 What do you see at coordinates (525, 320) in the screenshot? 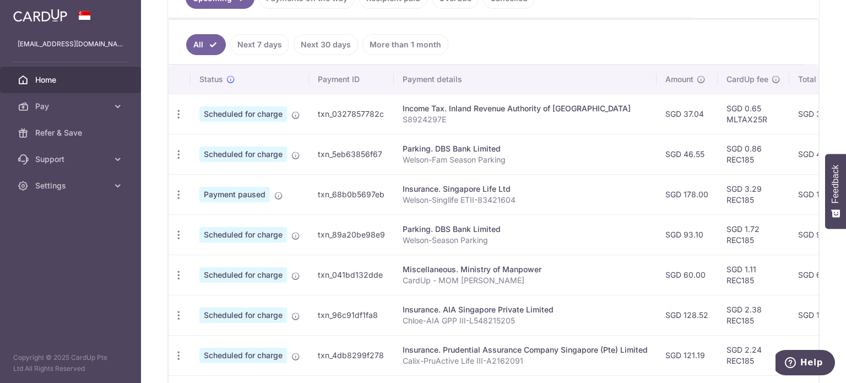
I see `p: Chloe-AIA GPP III-L548215205` at bounding box center [525, 320].